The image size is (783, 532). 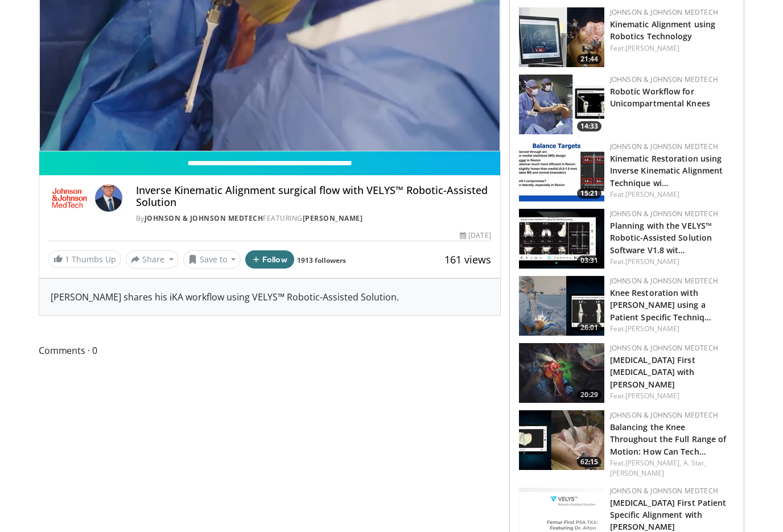 I want to click on a: A. Star,, so click(x=695, y=462).